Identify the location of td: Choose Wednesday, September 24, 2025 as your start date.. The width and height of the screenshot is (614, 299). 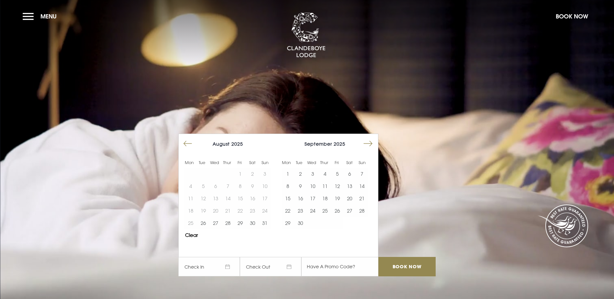
(313, 211).